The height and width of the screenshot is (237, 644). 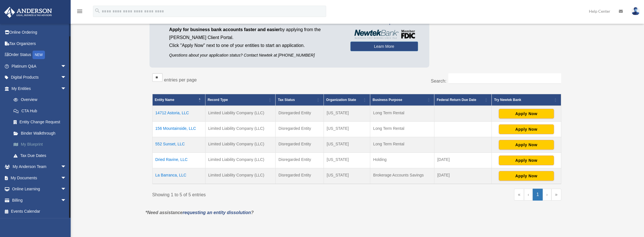 I want to click on a: requesting an entity dissolution, so click(x=217, y=213).